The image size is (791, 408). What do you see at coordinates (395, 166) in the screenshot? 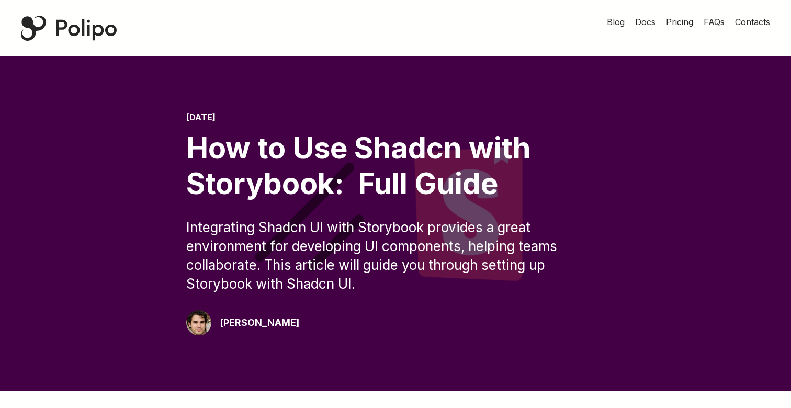
I see `div: How to Use Shadcn with Storybook: Full Guide` at bounding box center [395, 166].